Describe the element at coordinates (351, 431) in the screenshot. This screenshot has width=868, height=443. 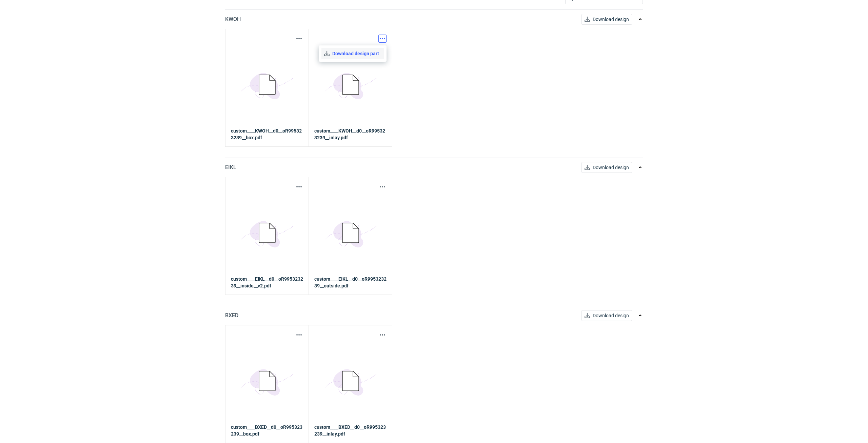
I see `strong: custom____BXED__d0__oR995323239__inlay.pdf` at that location.